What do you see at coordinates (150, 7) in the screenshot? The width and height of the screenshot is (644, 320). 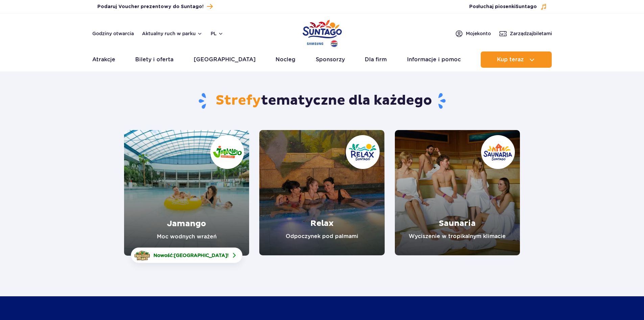 I see `span: Podaruj Voucher prezentowy do Suntago!` at bounding box center [150, 7].